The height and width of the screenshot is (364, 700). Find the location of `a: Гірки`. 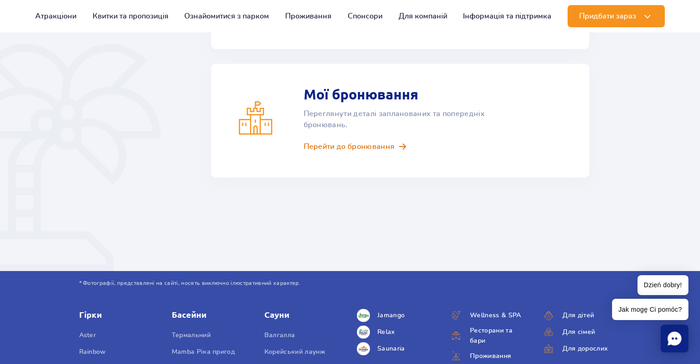

a: Гірки is located at coordinates (118, 315).